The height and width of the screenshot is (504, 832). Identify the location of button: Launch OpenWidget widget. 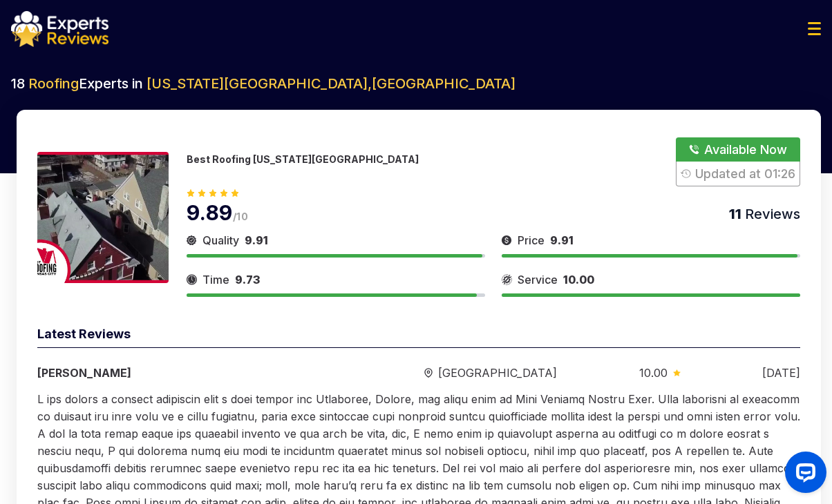
(32, 26).